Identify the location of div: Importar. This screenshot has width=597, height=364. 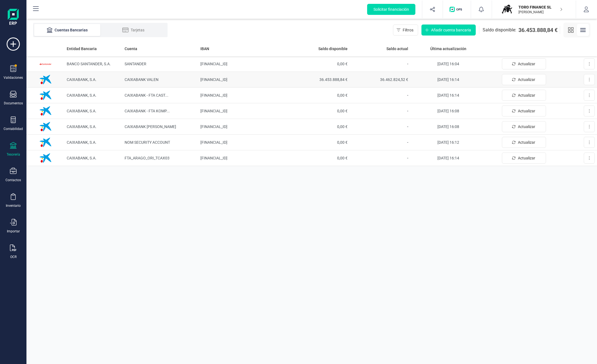
(13, 231).